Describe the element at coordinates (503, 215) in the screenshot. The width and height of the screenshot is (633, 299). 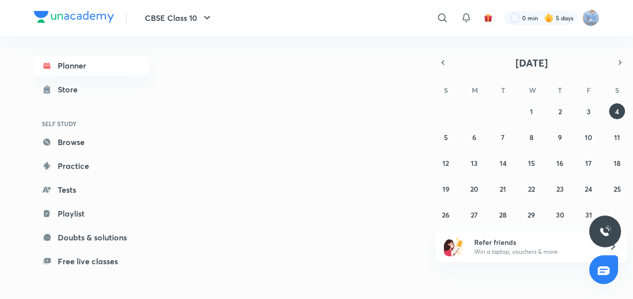
I see `button: October 28, 2025` at that location.